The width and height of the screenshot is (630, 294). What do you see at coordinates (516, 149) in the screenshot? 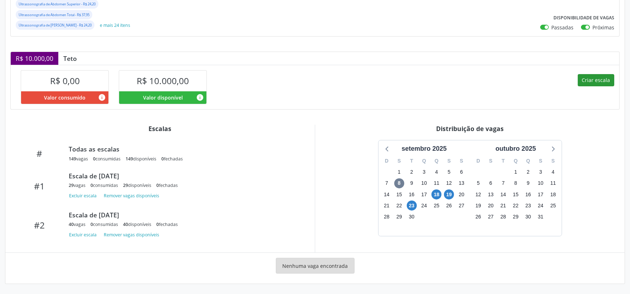
I see `div: outubro 2025` at bounding box center [516, 149].